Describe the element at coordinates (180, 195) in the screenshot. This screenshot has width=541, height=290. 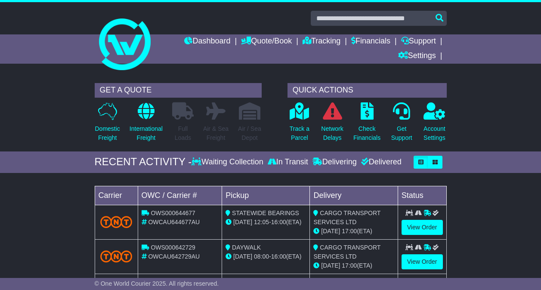
I see `td: OWC / Carrier #` at that location.